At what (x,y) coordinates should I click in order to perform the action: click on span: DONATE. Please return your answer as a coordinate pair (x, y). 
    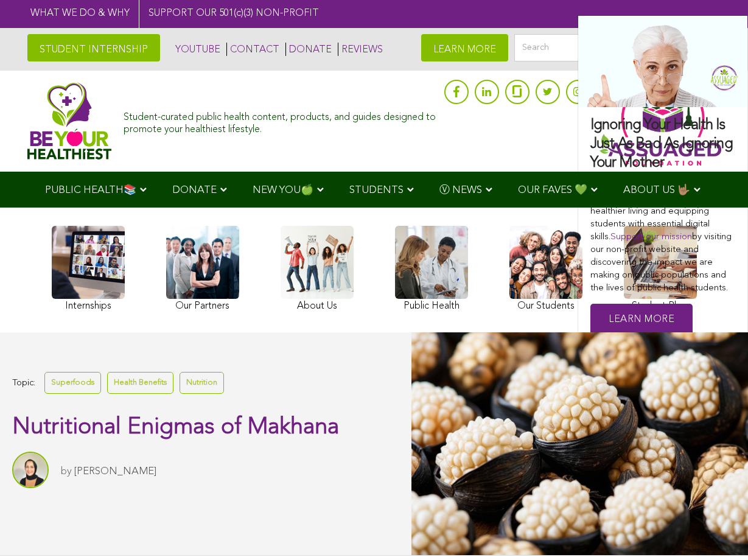
    Looking at the image, I should click on (194, 190).